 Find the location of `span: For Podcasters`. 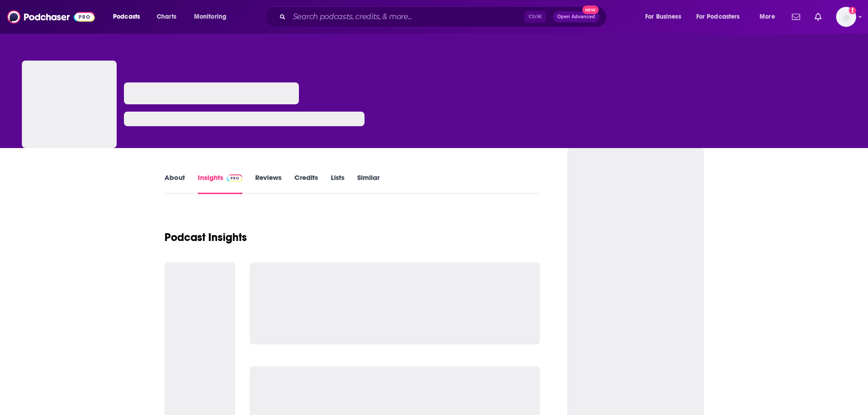

span: For Podcasters is located at coordinates (718, 17).